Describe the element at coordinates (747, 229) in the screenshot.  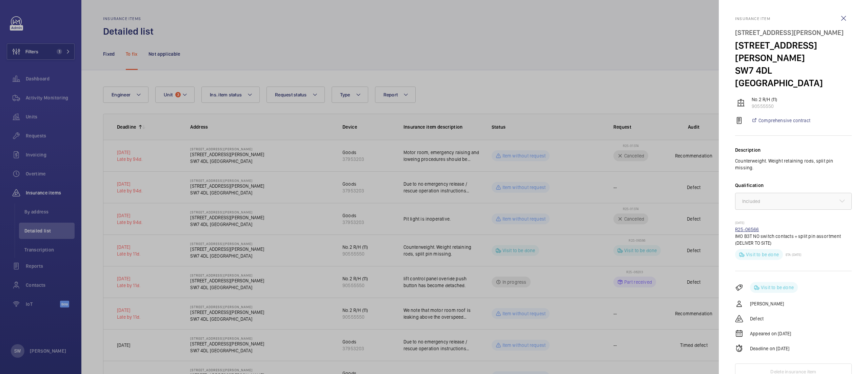
I see `a: R25-06566` at that location.